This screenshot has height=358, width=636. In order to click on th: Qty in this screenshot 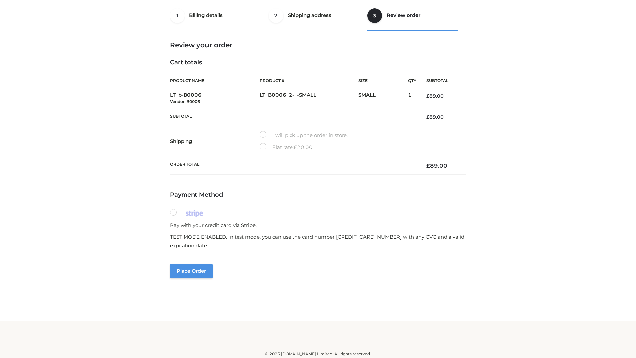, I will do `click(412, 80)`.